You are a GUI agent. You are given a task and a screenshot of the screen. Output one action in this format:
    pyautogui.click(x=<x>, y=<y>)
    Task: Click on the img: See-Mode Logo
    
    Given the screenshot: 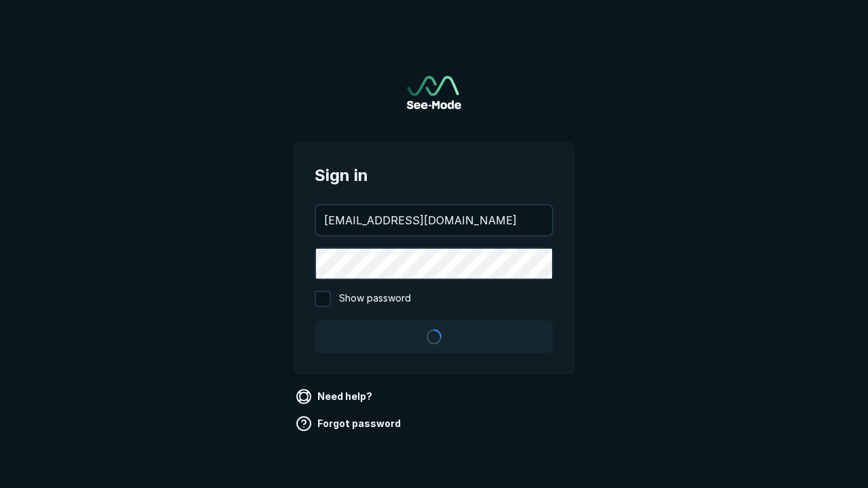 What is the action you would take?
    pyautogui.click(x=434, y=92)
    